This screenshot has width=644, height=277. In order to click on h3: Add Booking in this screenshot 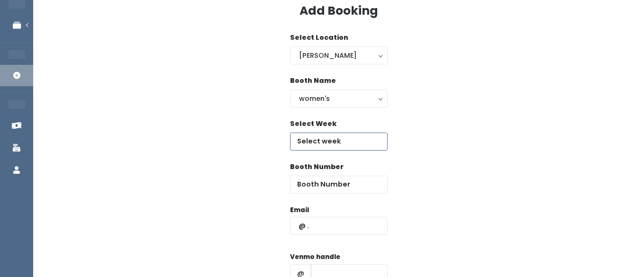, I will do `click(339, 11)`.